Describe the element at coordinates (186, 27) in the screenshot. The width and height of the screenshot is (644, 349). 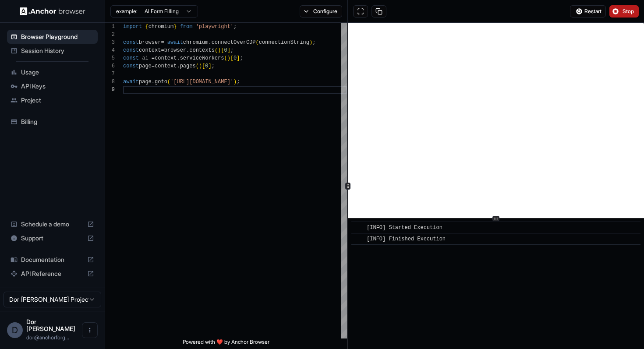
I see `span: from` at that location.